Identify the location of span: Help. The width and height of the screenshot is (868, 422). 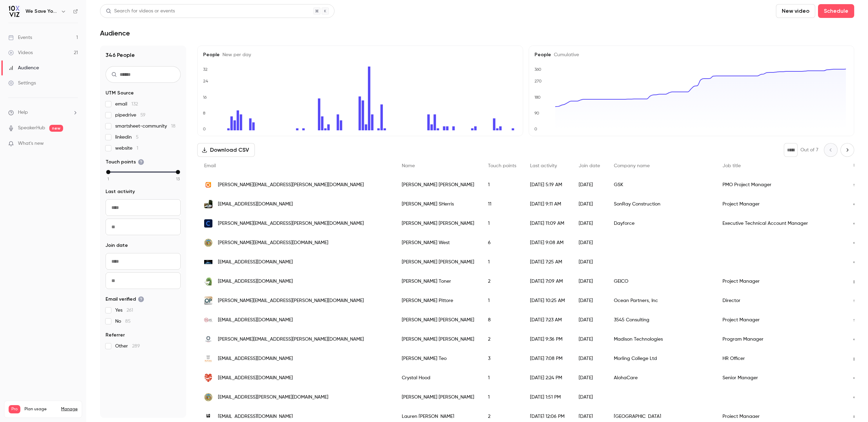
(23, 112).